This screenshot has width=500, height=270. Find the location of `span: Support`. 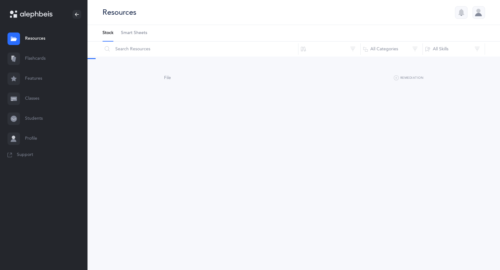

span: Support is located at coordinates (25, 155).